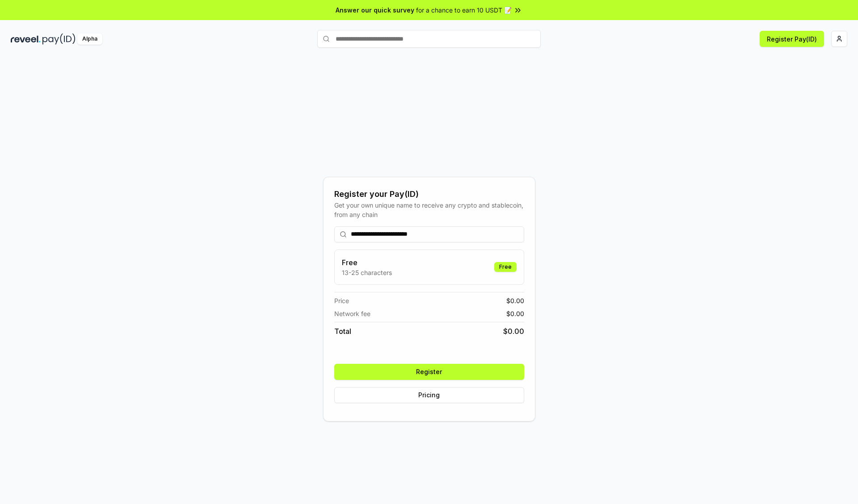 The width and height of the screenshot is (858, 504). Describe the element at coordinates (429, 194) in the screenshot. I see `div: Register your Pay(ID)` at that location.